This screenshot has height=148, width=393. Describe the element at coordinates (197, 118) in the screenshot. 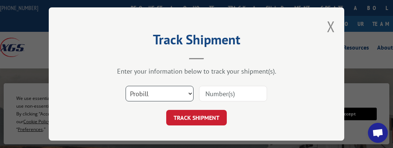

I see `button: TRACK SHIPMENT` at that location.